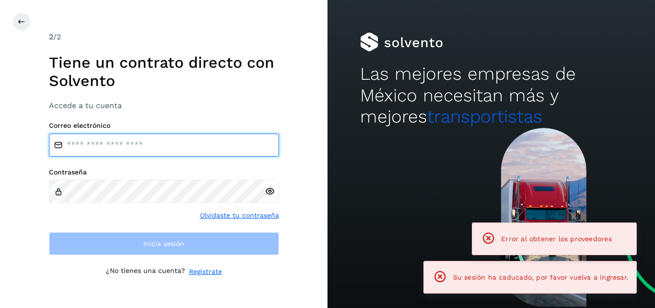  Describe the element at coordinates (485, 116) in the screenshot. I see `span: transportistas` at that location.